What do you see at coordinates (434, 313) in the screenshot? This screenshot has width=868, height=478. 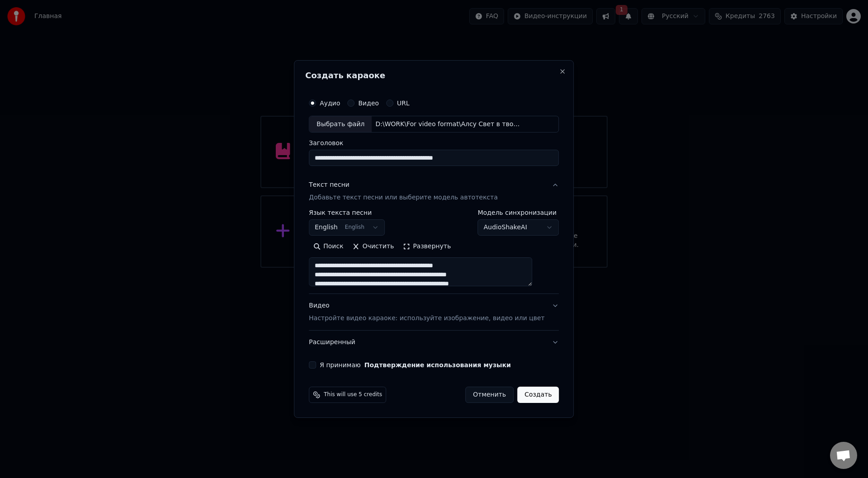 I see `button: ВидеоНастройте видео караоке: используйте изображение, видео или цвет` at bounding box center [434, 313].